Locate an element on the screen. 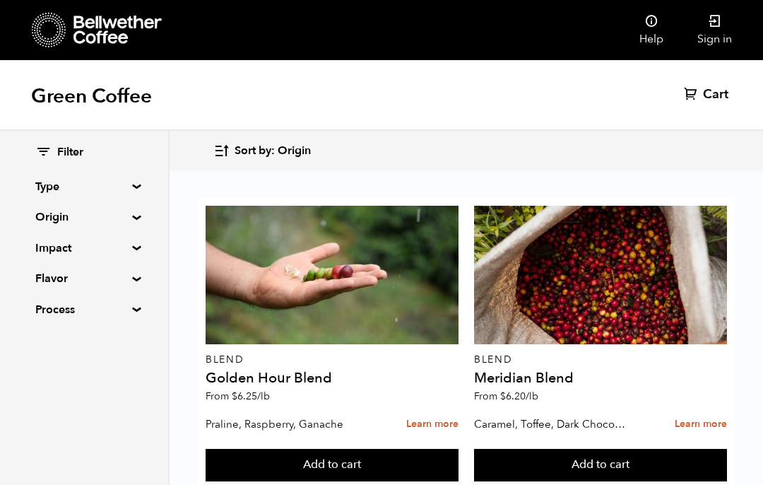  bdi: 6.25 is located at coordinates (251, 396).